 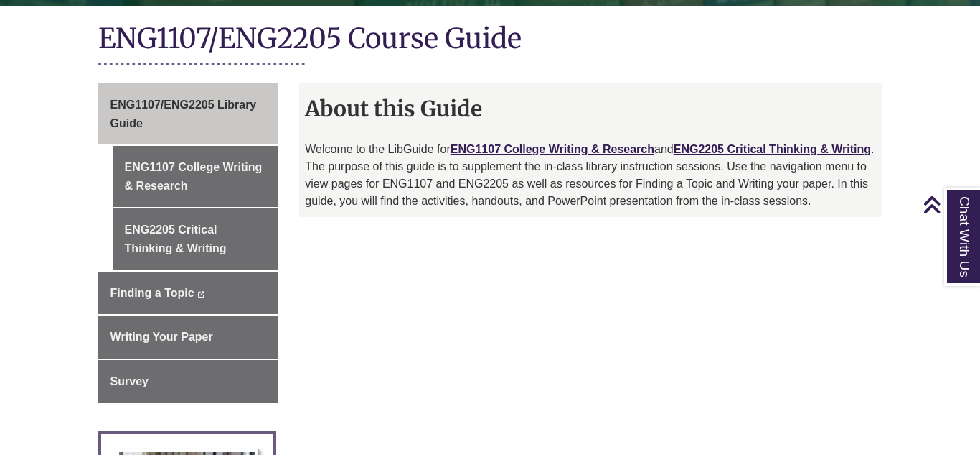 What do you see at coordinates (188, 243) in the screenshot?
I see `div: Guide Page Menu` at bounding box center [188, 243].